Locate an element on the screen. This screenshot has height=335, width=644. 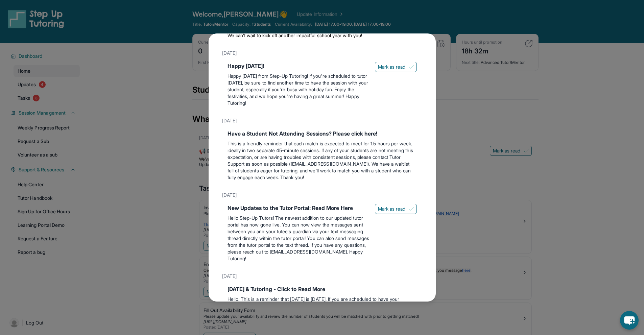
p: Hello Step-Up Tutors! The newest addition to our updated tutor portal has now gone live. You can ... is located at coordinates (298, 238).